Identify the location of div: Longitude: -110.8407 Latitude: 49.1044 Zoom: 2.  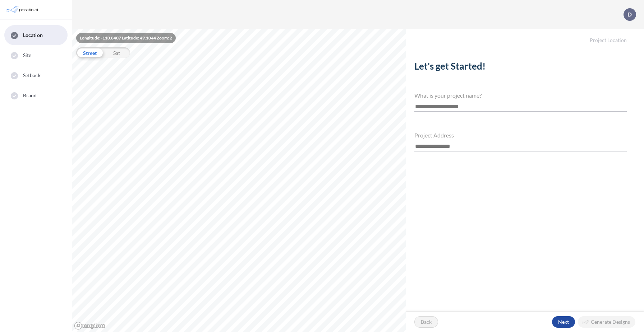
(126, 38).